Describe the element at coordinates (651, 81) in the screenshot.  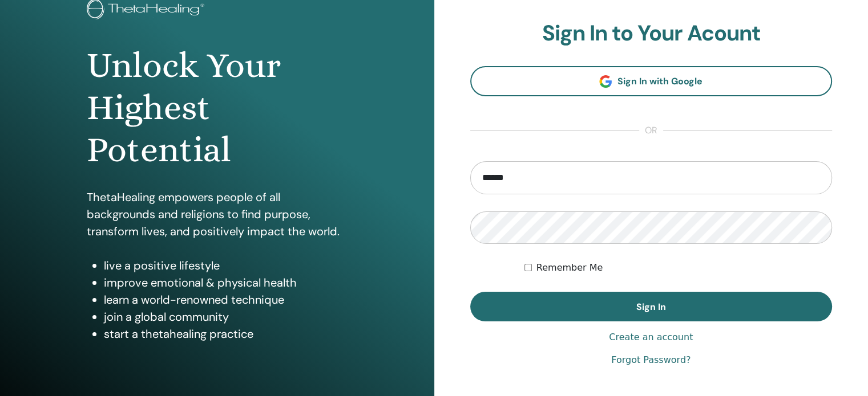
I see `a: Sign In with Google` at that location.